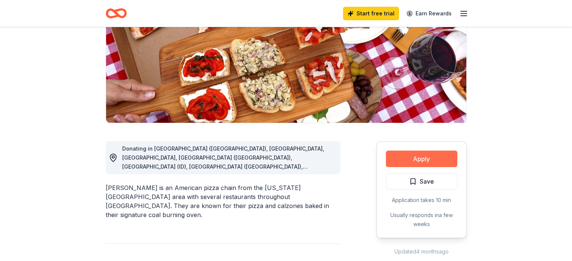 This screenshot has width=572, height=261. What do you see at coordinates (429, 14) in the screenshot?
I see `a: Earn Rewards` at bounding box center [429, 14].